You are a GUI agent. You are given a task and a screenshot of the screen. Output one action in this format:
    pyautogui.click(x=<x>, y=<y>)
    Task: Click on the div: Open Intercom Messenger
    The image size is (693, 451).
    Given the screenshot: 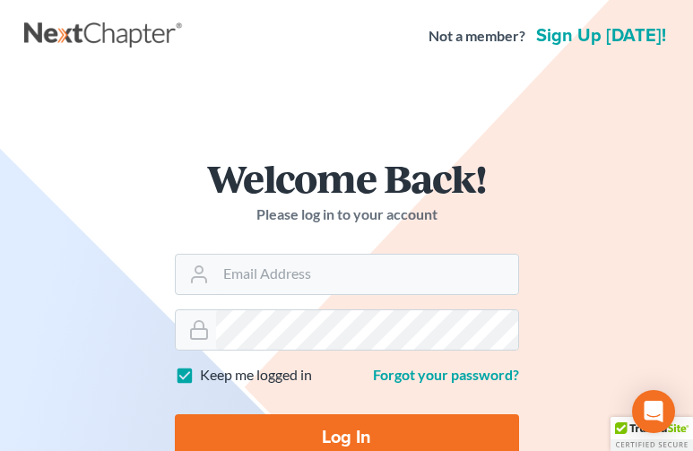 What is the action you would take?
    pyautogui.click(x=653, y=411)
    